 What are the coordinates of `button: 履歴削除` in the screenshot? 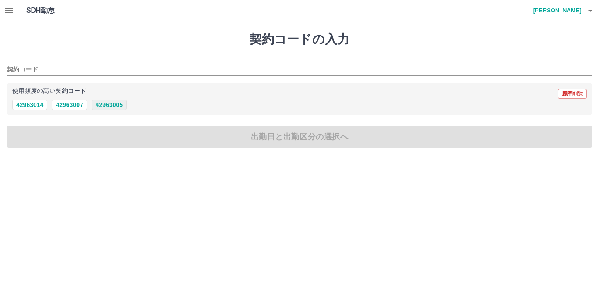 It's located at (572, 94).